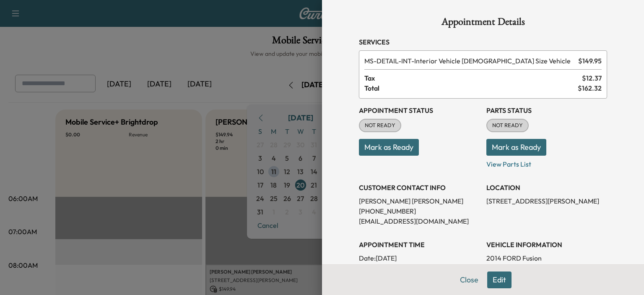 The image size is (644, 295). I want to click on span: $ 149.95, so click(590, 61).